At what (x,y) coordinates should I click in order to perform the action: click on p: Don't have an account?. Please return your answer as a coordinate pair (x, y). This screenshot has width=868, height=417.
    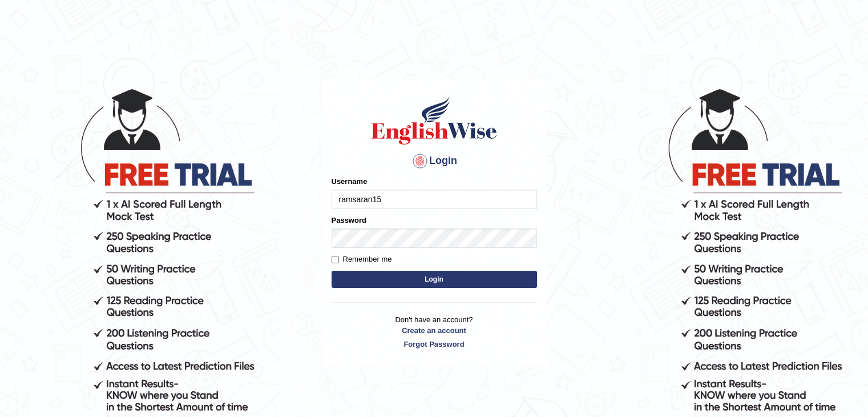
    Looking at the image, I should click on (434, 332).